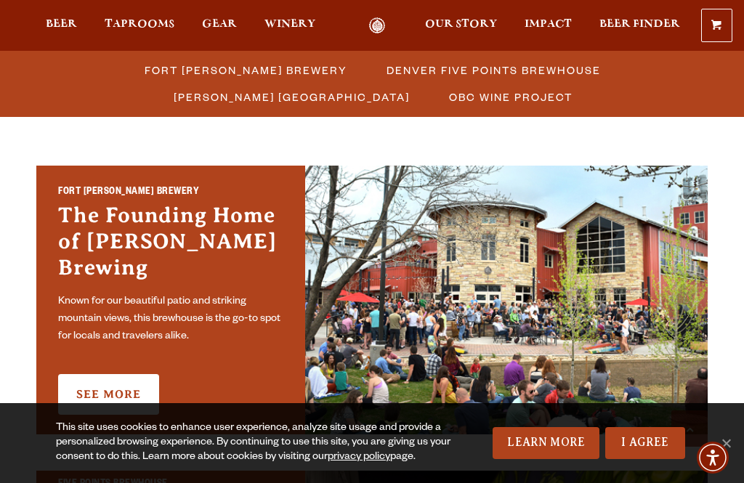 The height and width of the screenshot is (483, 744). I want to click on div: Accessibility Menu, so click(713, 458).